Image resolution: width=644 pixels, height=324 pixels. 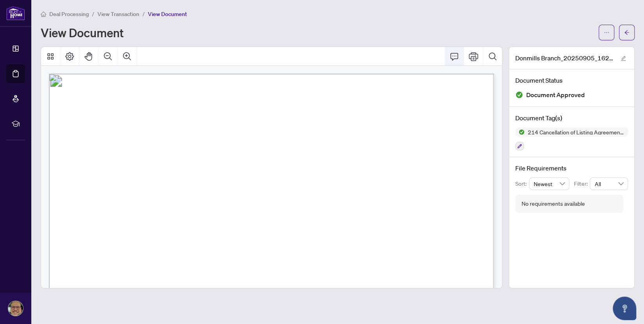 I want to click on img: Profile Icon, so click(x=16, y=308).